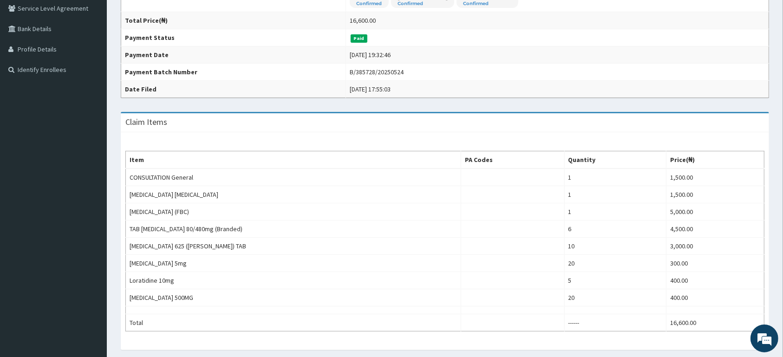 This screenshot has height=357, width=783. I want to click on span: Paid, so click(359, 39).